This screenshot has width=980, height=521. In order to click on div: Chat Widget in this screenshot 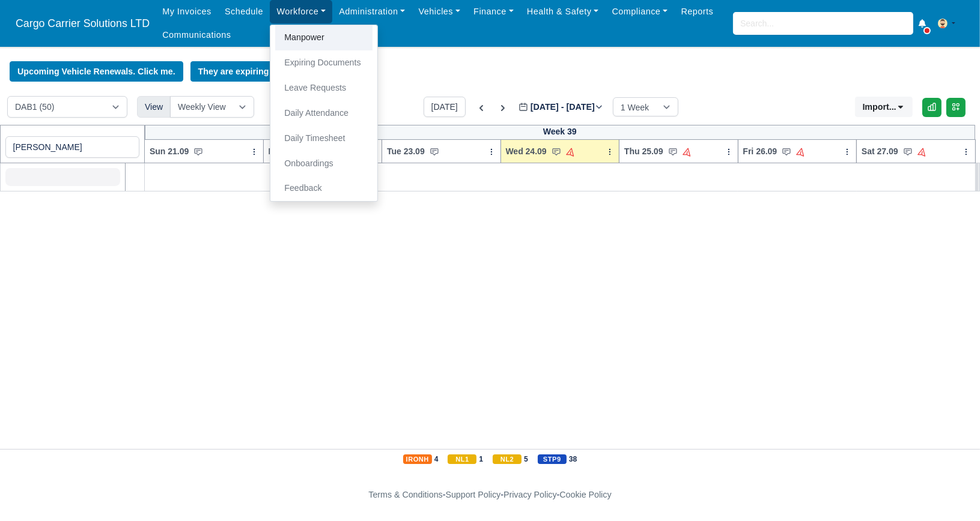, I will do `click(950, 492)`.